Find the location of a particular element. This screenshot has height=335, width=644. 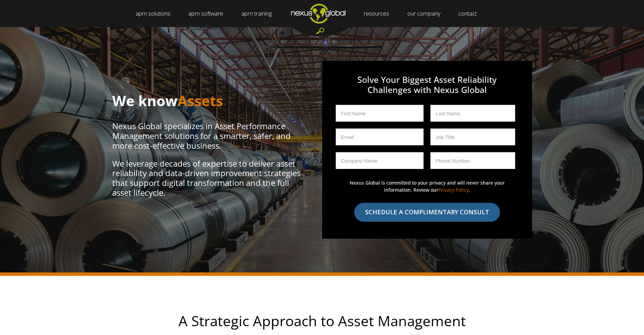

span: A Strategic Approach to Asset Management is located at coordinates (322, 321).